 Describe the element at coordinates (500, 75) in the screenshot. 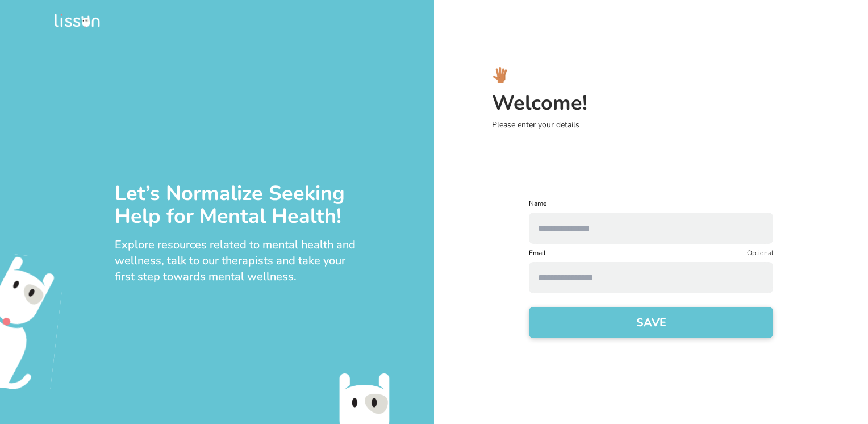

I see `img: hi_logo.svg` at that location.